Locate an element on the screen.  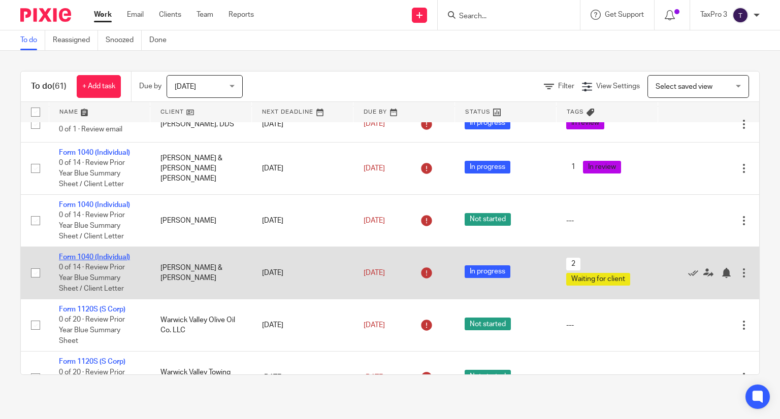
a: Mark as done is located at coordinates (696, 273).